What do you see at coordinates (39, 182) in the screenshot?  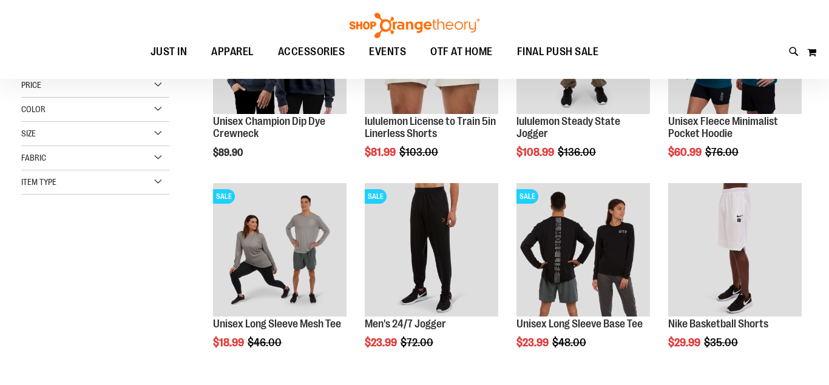 I see `span: Item Type` at bounding box center [39, 182].